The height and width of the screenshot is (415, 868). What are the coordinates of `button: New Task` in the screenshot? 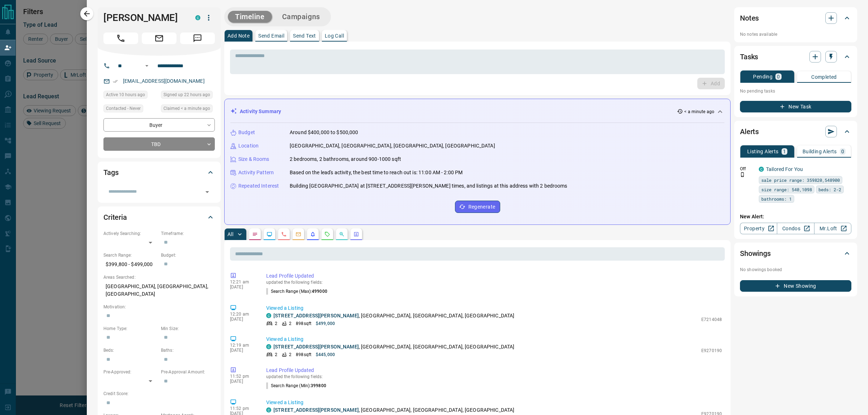 It's located at (795, 107).